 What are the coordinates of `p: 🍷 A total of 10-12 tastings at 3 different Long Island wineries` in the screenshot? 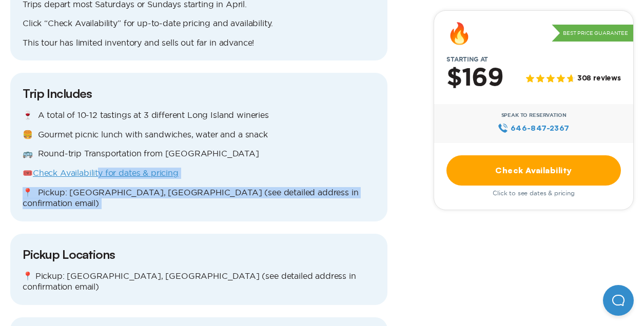 It's located at (199, 115).